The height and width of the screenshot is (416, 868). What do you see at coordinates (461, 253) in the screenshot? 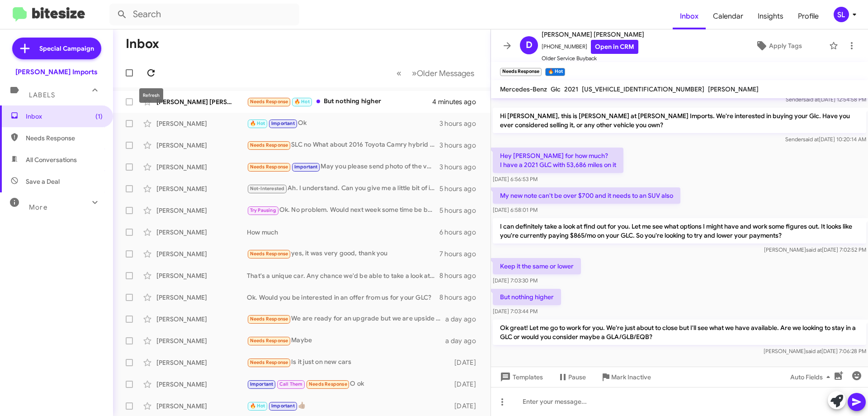
I see `div: 7 hours ago` at bounding box center [461, 253].